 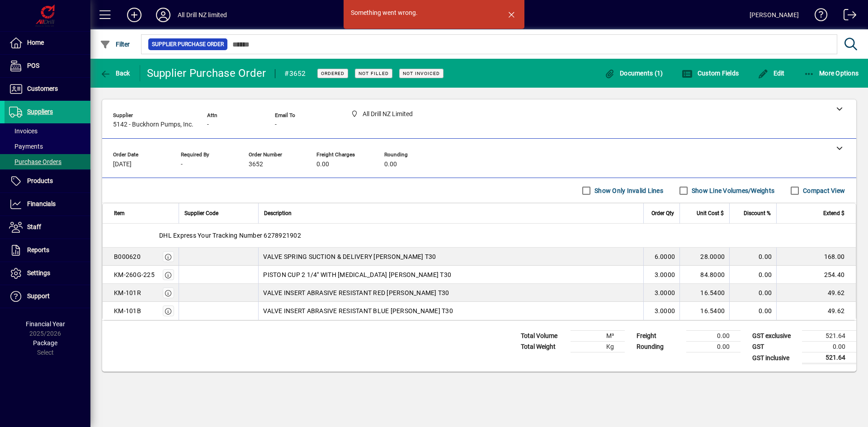 What do you see at coordinates (134, 274) in the screenshot?
I see `div: KM-260G-225` at bounding box center [134, 274].